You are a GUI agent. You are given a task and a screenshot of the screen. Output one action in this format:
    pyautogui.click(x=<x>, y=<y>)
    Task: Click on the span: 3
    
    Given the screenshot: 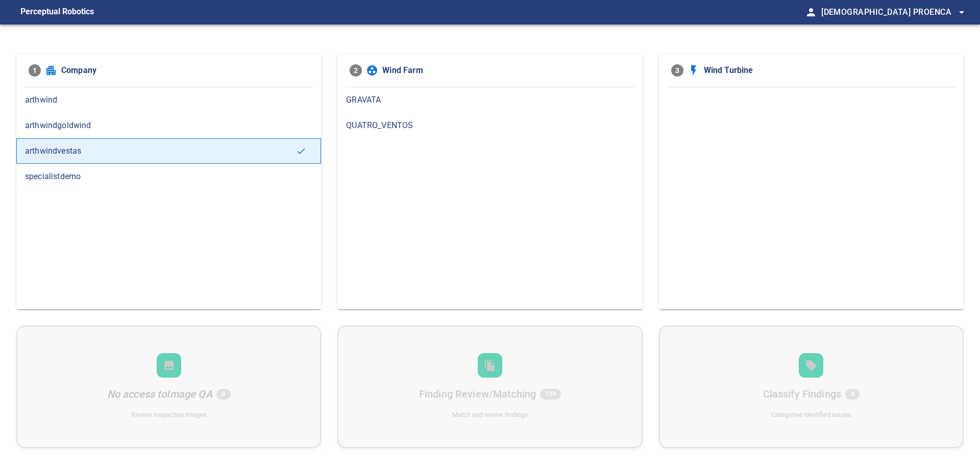 What is the action you would take?
    pyautogui.click(x=677, y=70)
    